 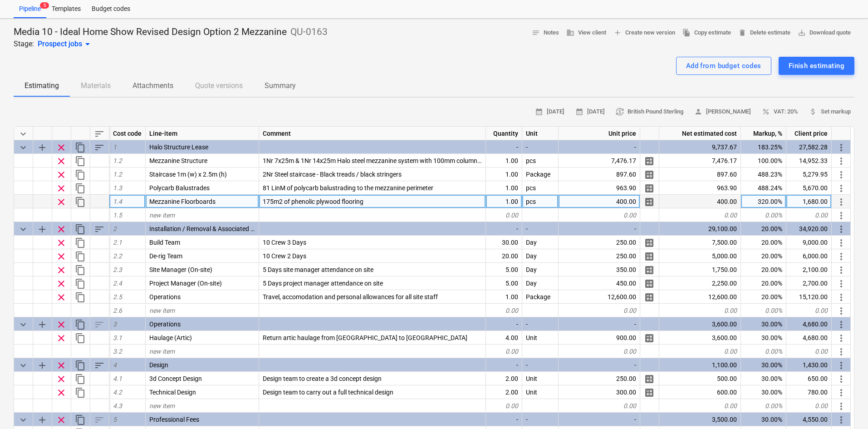 I want to click on span: Download quote, so click(x=824, y=33).